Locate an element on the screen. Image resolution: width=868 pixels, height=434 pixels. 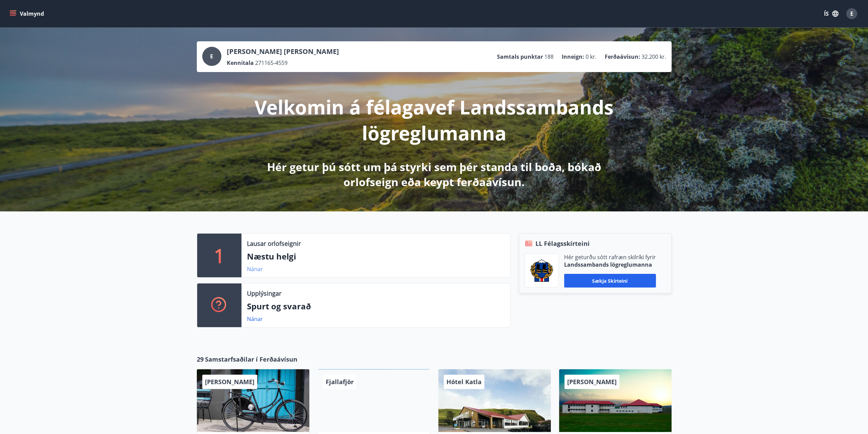
span: Samstarfsaðilar í Ferðaávísun is located at coordinates (251, 359).